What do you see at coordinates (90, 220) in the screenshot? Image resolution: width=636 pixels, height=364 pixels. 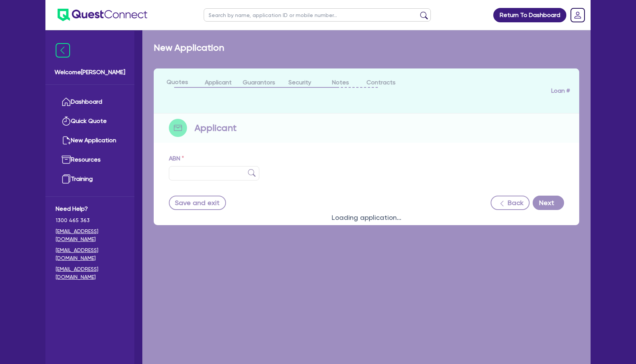 I see `span: 1300 465 363` at bounding box center [90, 220].